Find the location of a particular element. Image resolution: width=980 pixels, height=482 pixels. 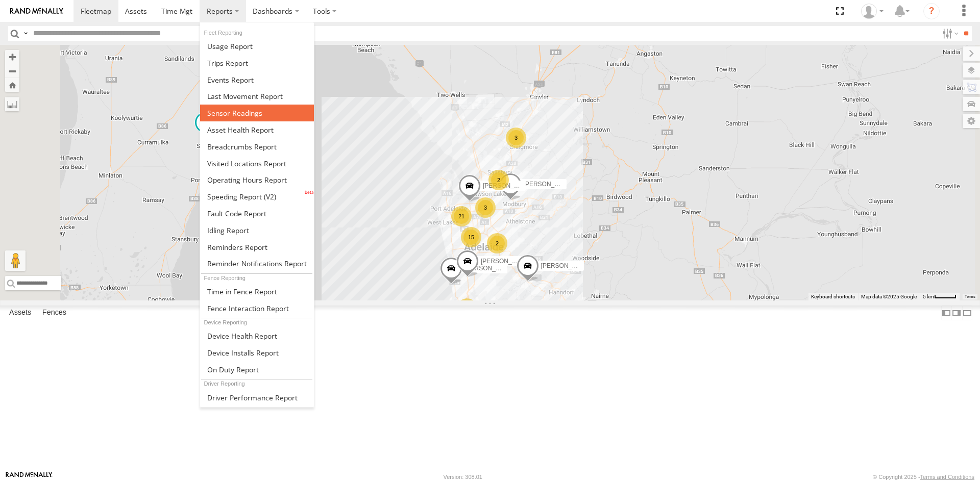

div: Version: 308.01 is located at coordinates (463, 477).